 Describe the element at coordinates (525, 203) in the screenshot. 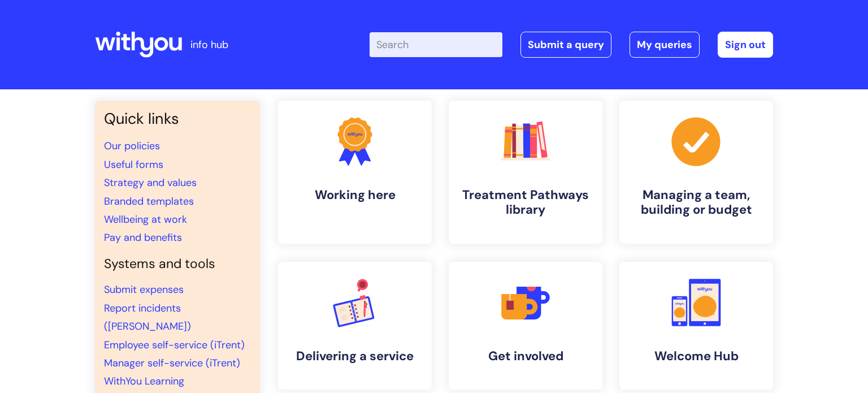

I see `h4: Treatment Pathways library` at that location.